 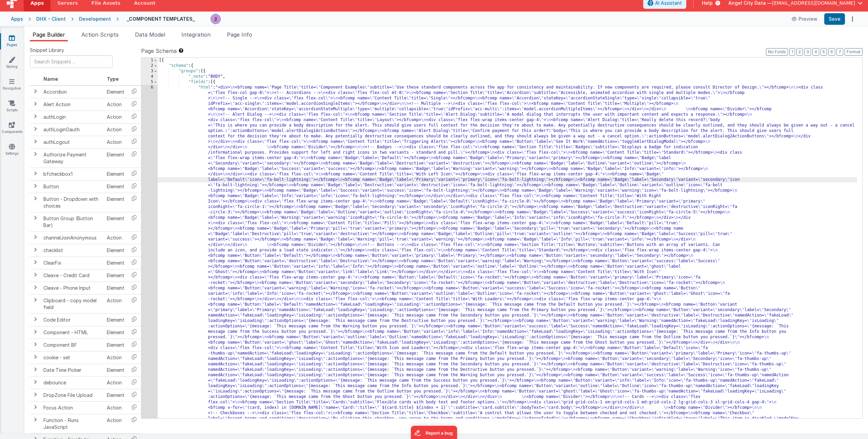 What do you see at coordinates (149, 71) in the screenshot?
I see `div: 3` at bounding box center [149, 71].